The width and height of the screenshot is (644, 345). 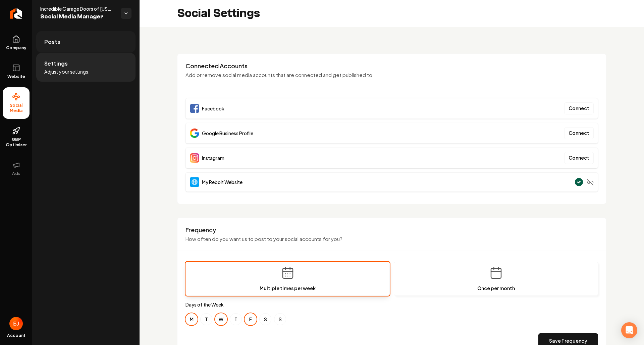 What do you see at coordinates (222, 183) in the screenshot?
I see `span: My Rebolt Website` at bounding box center [222, 183].